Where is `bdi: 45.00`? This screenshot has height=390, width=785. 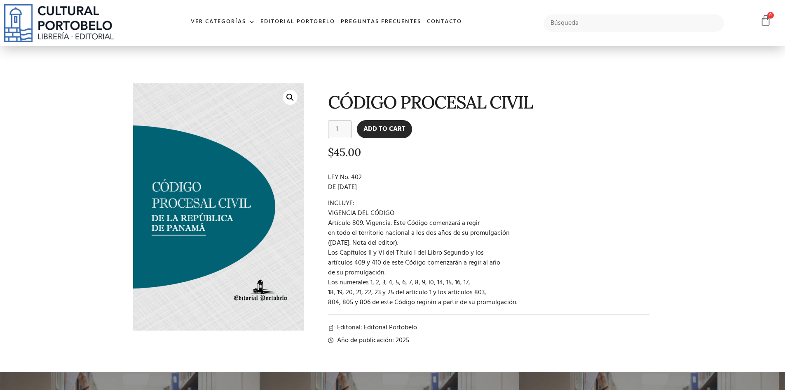
bdi: 45.00 is located at coordinates (345, 152).